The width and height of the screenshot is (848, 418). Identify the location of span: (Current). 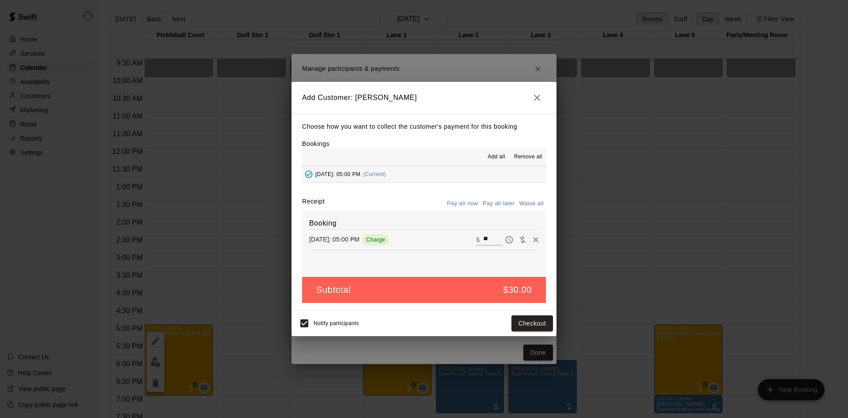
(375, 174).